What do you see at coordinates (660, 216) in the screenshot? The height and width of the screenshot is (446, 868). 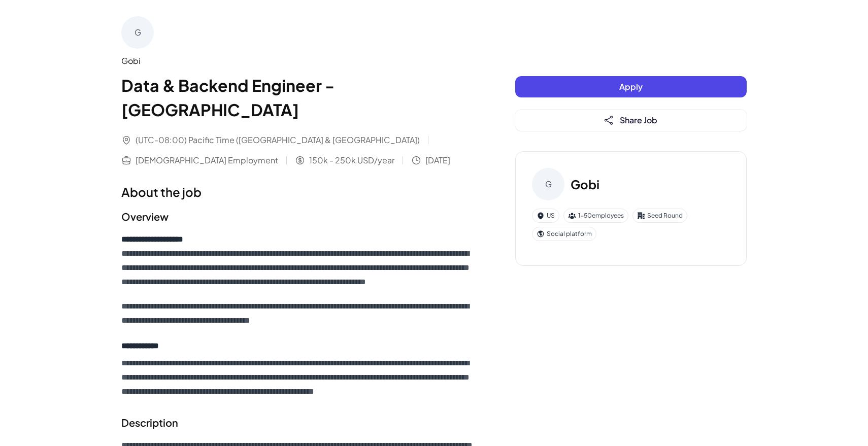 I see `div: Seed Round` at bounding box center [660, 216].